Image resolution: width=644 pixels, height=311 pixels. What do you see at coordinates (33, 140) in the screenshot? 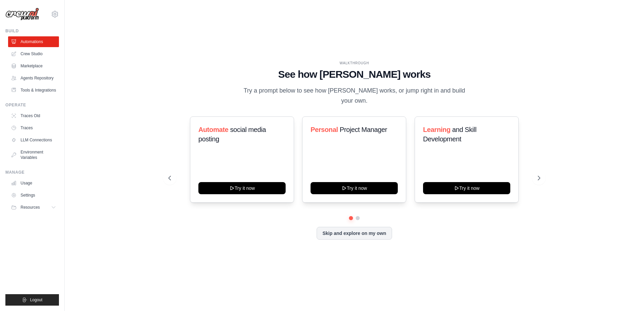
I see `a: LLM Connections` at bounding box center [33, 140].